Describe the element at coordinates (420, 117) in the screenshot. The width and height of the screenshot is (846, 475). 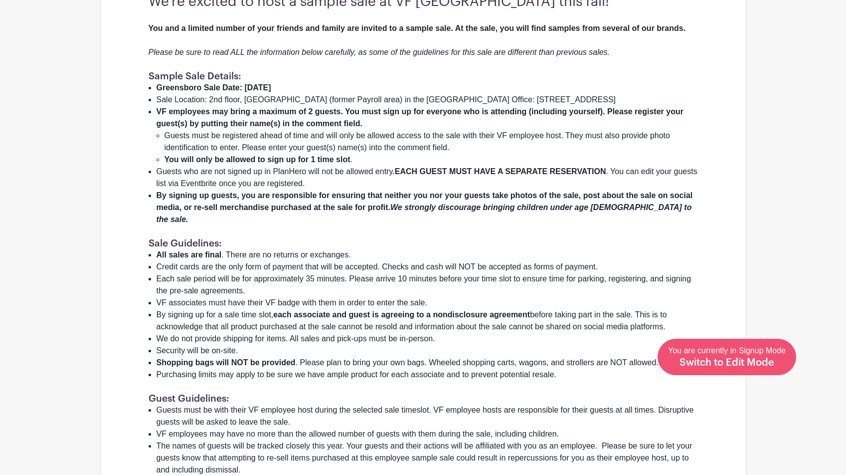
I see `strong: VF employees may bring a maximum of 2 guests. You must sign up for everyone who is attending (inc...` at that location.